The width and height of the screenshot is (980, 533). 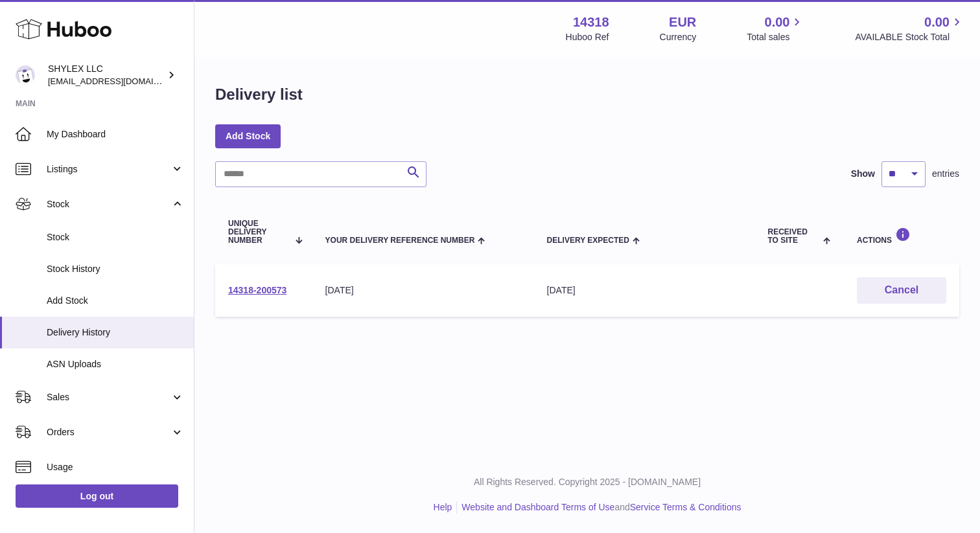 What do you see at coordinates (258, 233) in the screenshot?
I see `span: Unique Delivery Number` at bounding box center [258, 233].